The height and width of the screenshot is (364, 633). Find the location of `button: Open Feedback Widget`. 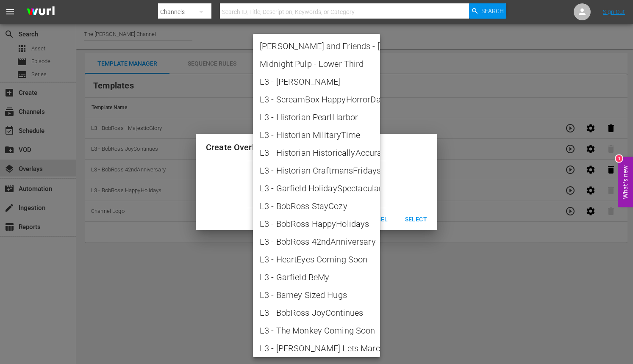

button: Open Feedback Widget is located at coordinates (626, 182).